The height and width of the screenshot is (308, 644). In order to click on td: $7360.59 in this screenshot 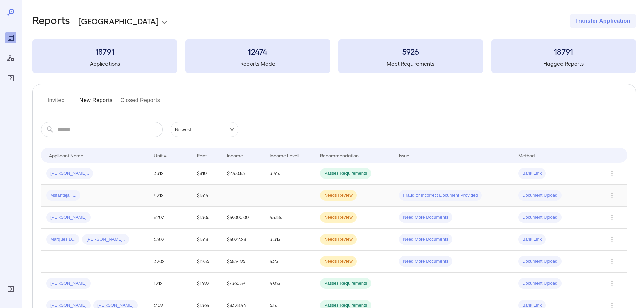, I will do `click(243, 283)`.